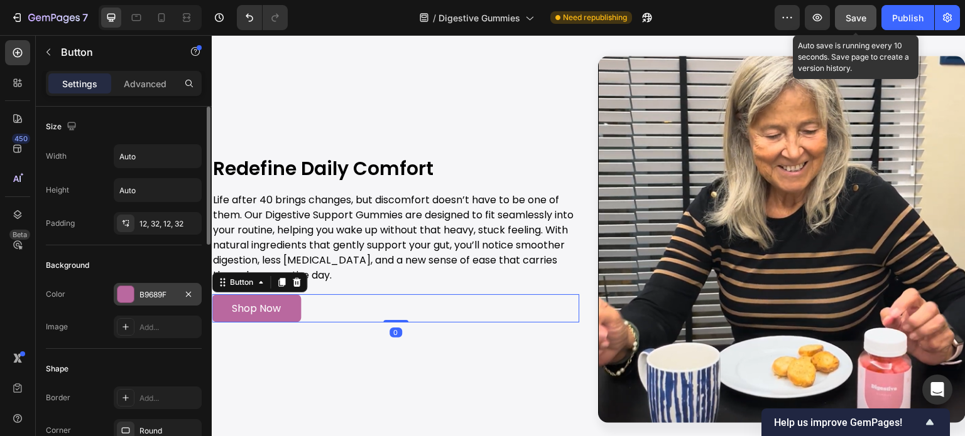 This screenshot has width=965, height=436. Describe the element at coordinates (60, 224) in the screenshot. I see `div: Padding` at that location.